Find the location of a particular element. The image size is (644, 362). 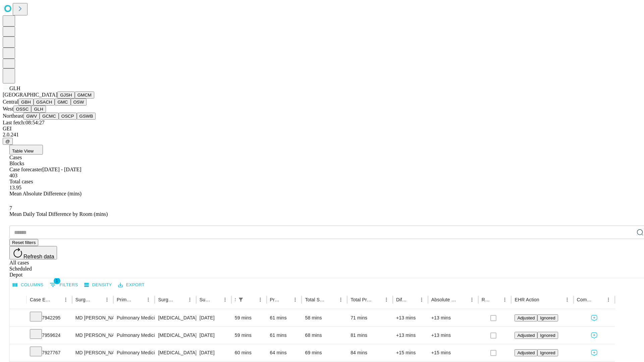

div: Total Scheduled Duration is located at coordinates (315, 299).